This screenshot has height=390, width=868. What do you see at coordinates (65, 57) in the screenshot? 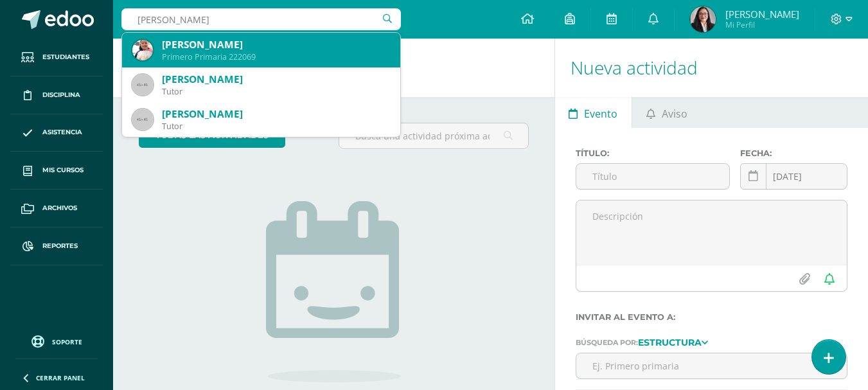
I see `span: Estudiantes` at bounding box center [65, 57].